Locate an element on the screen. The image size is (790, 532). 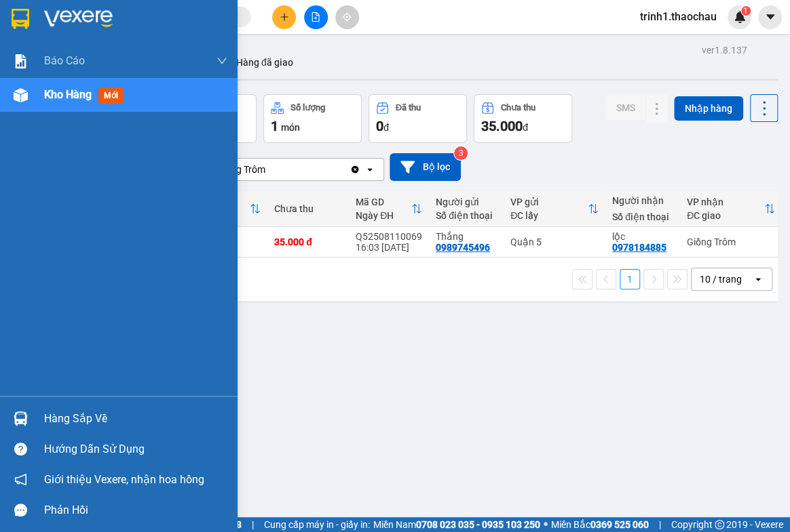
div: VP nhận is located at coordinates (725, 202).